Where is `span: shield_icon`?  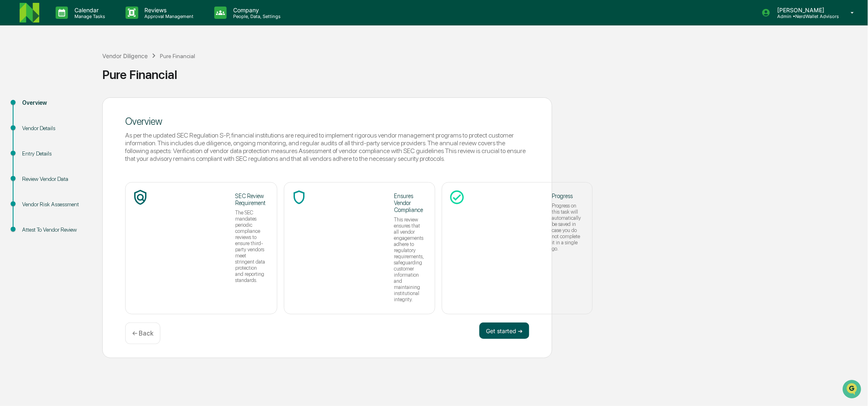 span: shield_icon is located at coordinates (340, 197).